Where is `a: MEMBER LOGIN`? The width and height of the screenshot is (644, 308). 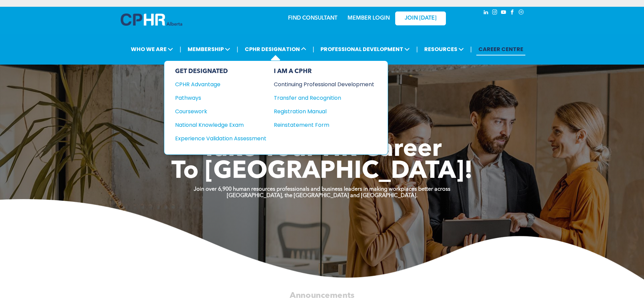 a: MEMBER LOGIN is located at coordinates (368, 18).